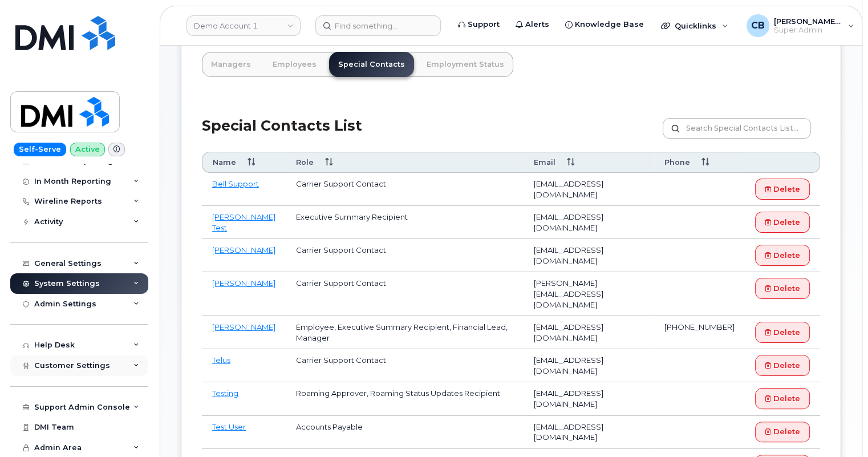 The width and height of the screenshot is (868, 457). What do you see at coordinates (294, 64) in the screenshot?
I see `a: Employees` at bounding box center [294, 64].